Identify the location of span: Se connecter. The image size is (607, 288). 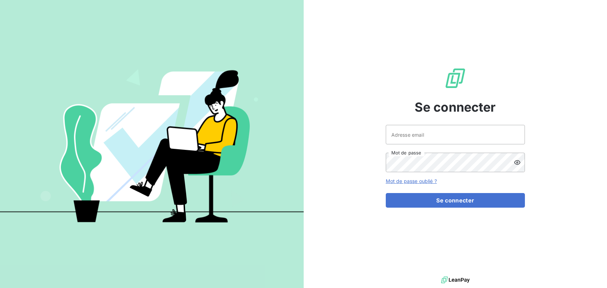
(455, 107).